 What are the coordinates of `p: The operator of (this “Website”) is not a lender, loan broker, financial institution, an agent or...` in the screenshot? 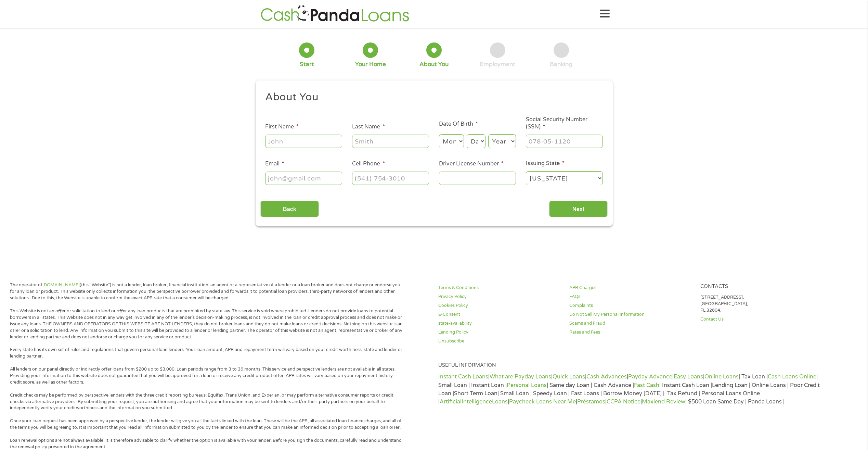 It's located at (207, 291).